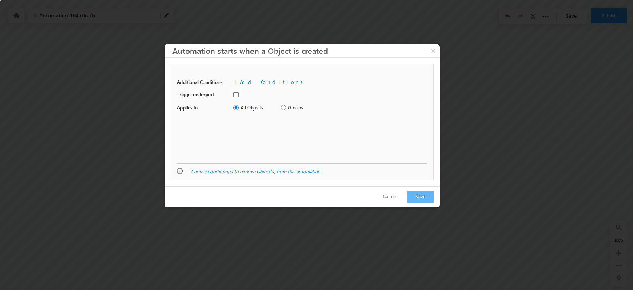  Describe the element at coordinates (273, 82) in the screenshot. I see `a: Add Conditions` at that location.